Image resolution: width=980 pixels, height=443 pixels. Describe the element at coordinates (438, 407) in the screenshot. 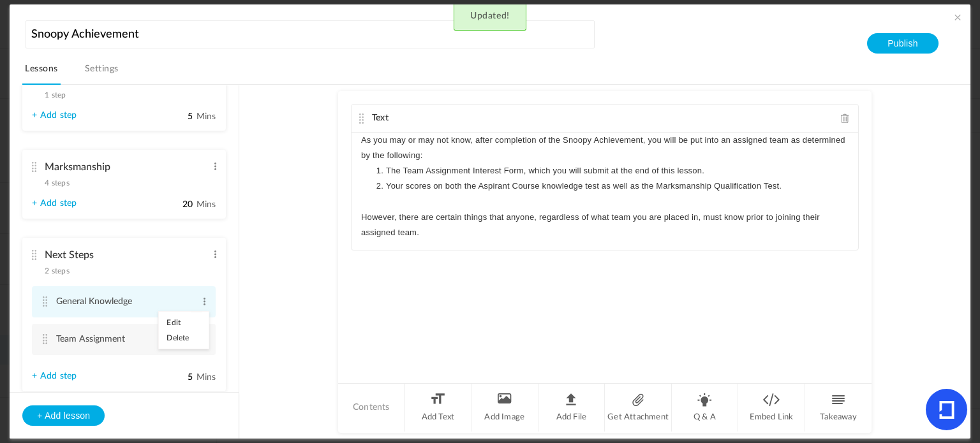

I see `li: Add Text` at that location.